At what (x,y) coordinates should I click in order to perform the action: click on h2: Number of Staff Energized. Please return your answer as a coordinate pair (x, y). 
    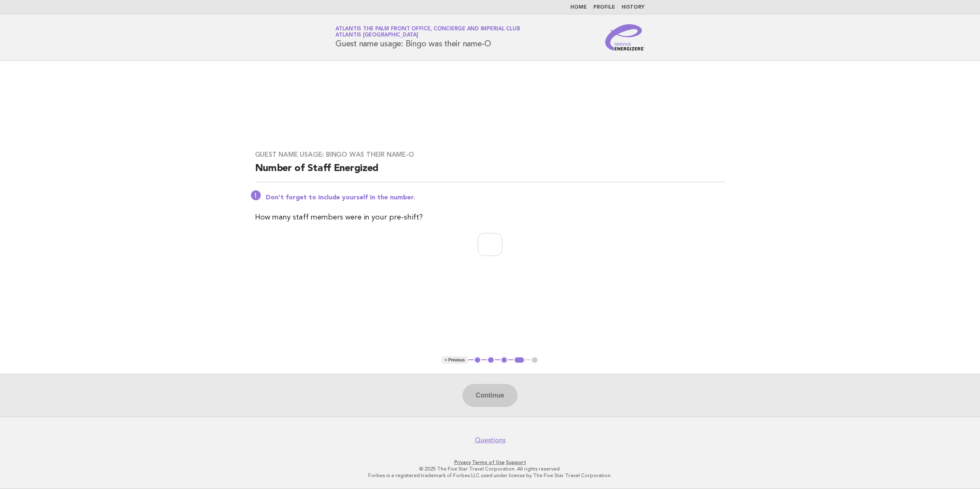
    Looking at the image, I should click on (490, 172).